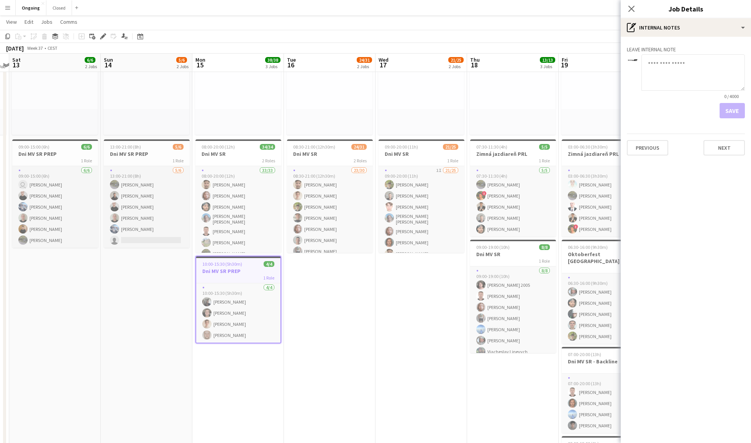 The image size is (751, 443). What do you see at coordinates (491, 147) in the screenshot?
I see `span: 07:30-11:30 (4h)` at bounding box center [491, 147].